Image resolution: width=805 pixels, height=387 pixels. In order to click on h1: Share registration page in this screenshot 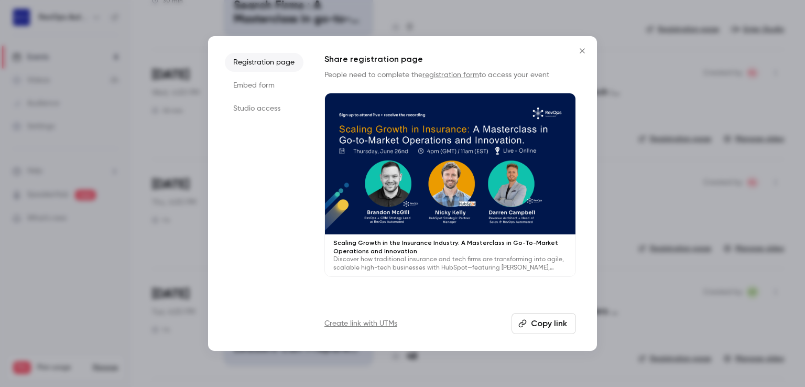, I will do `click(450, 59)`.